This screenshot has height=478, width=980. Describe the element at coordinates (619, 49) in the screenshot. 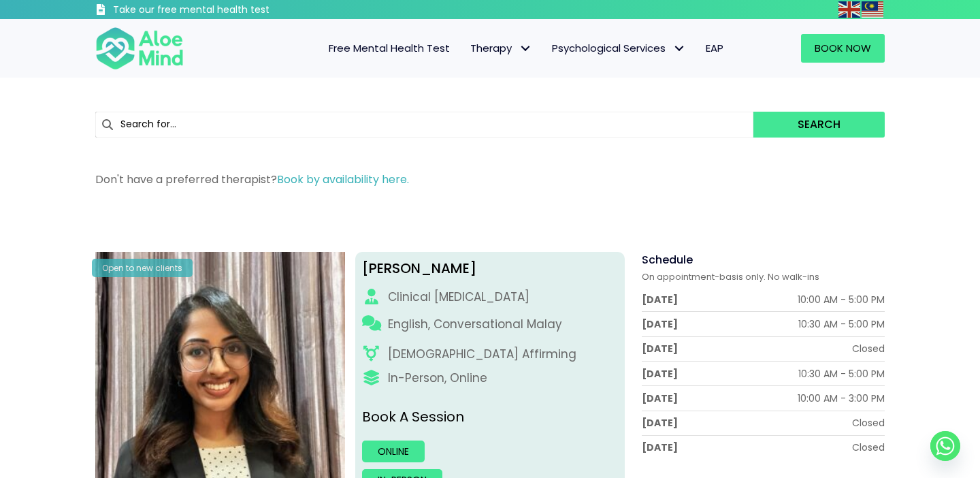

I see `a: Psychological ServicesPsychological Services: submenu` at that location.